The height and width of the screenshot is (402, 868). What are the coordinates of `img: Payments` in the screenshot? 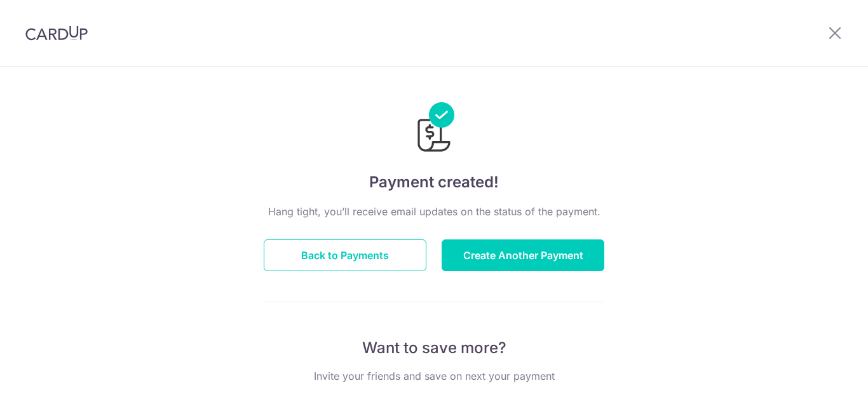 It's located at (434, 129).